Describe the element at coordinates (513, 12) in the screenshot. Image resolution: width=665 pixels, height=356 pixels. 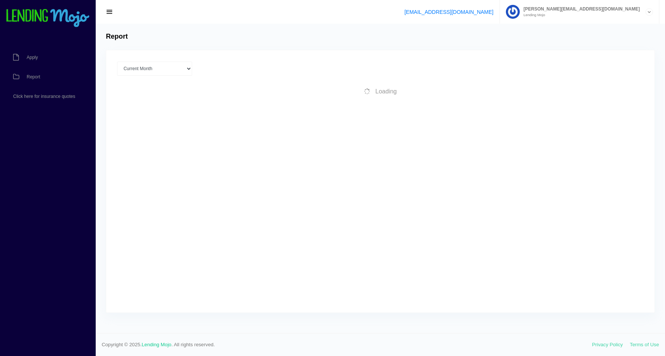
I see `img: Profile image` at that location.